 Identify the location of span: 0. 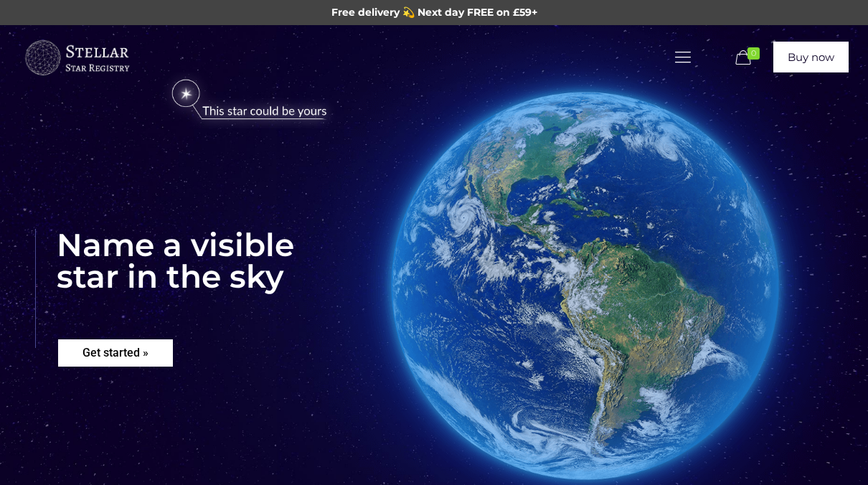
(753, 53).